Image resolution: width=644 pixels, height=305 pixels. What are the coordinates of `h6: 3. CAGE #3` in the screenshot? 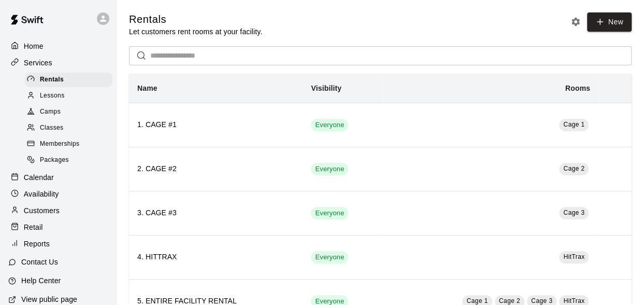 It's located at (216, 213).